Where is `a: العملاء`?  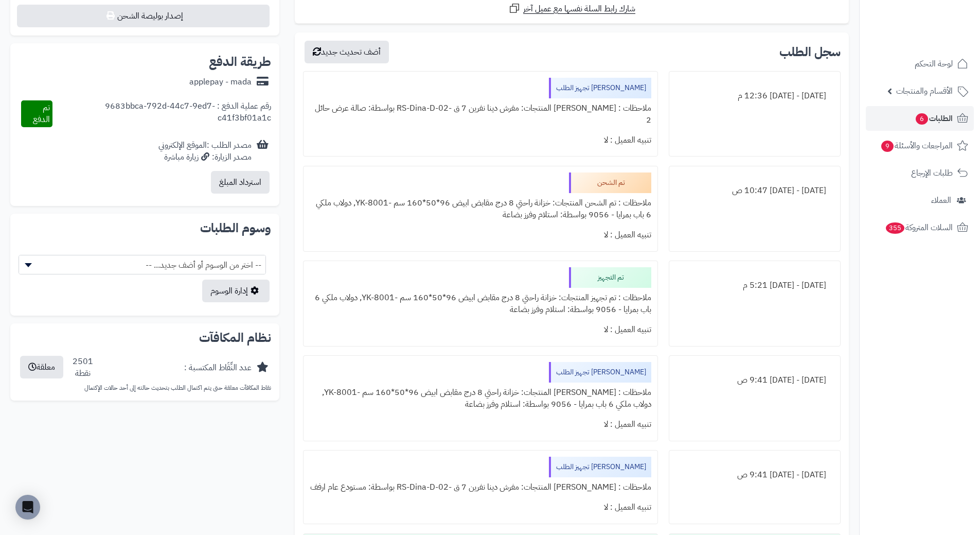
a: العملاء is located at coordinates (920, 200).